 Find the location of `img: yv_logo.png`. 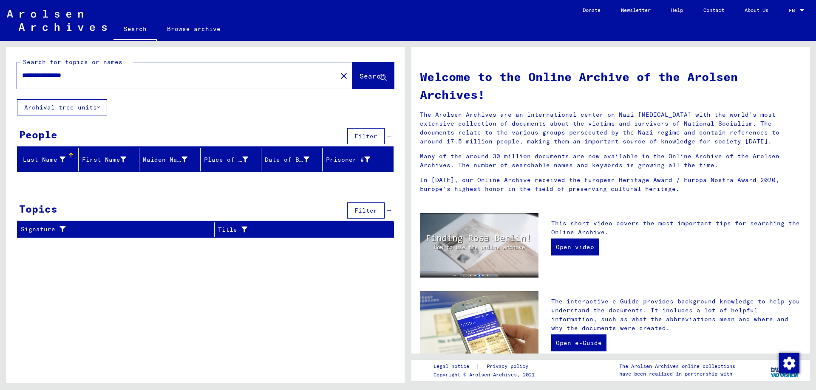

img: yv_logo.png is located at coordinates (784, 370).